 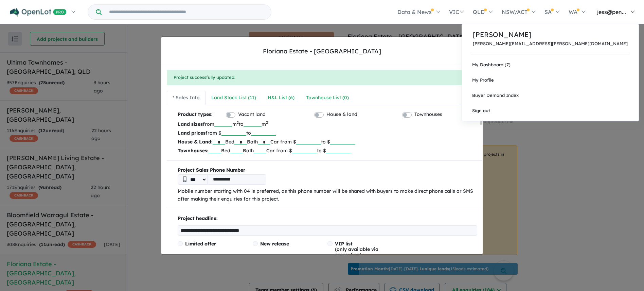 I want to click on p: from m to m, so click(x=327, y=124).